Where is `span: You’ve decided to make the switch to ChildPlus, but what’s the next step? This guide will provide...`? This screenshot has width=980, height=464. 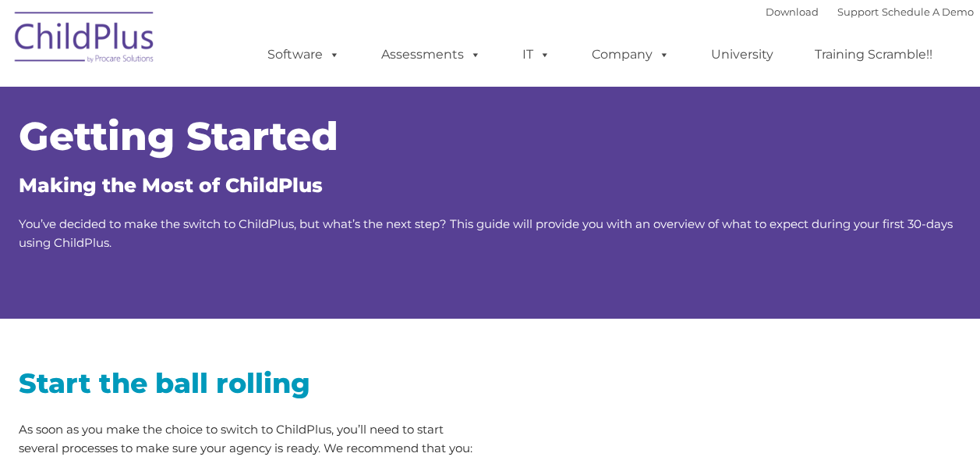
span: You’ve decided to make the switch to ChildPlus, but what’s the next step? This guide will provide... is located at coordinates (486, 233).